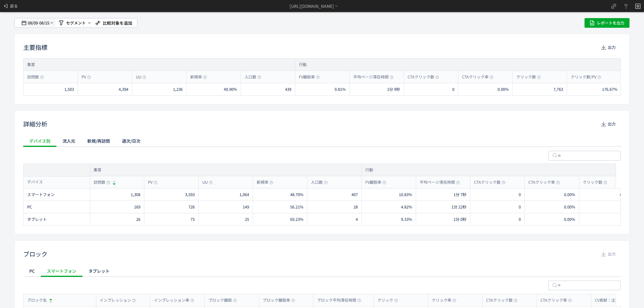 Image resolution: width=644 pixels, height=308 pixels. I want to click on span: 1分 0秒, so click(460, 219).